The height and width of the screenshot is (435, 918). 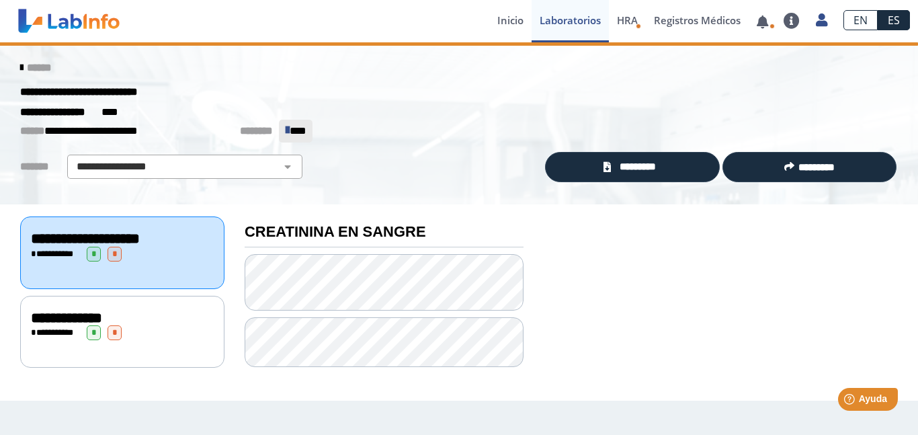 I want to click on font: Registros Médicos, so click(x=697, y=20).